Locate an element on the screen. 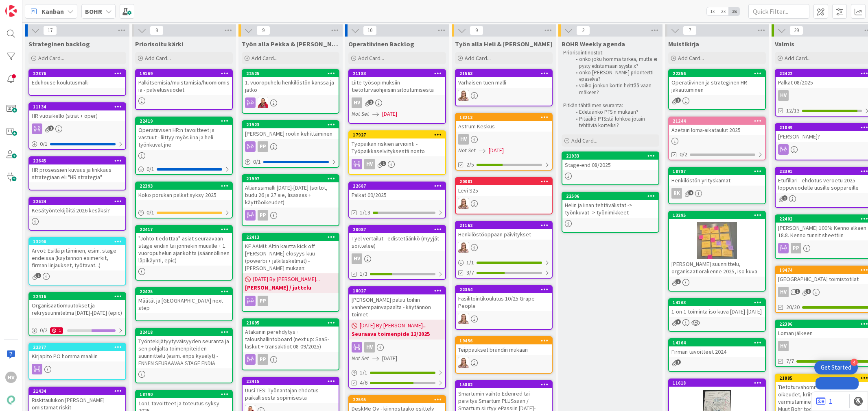 The height and width of the screenshot is (411, 868). div: Kesätyöntekijöitä 2026 kesäksi? is located at coordinates (77, 211).